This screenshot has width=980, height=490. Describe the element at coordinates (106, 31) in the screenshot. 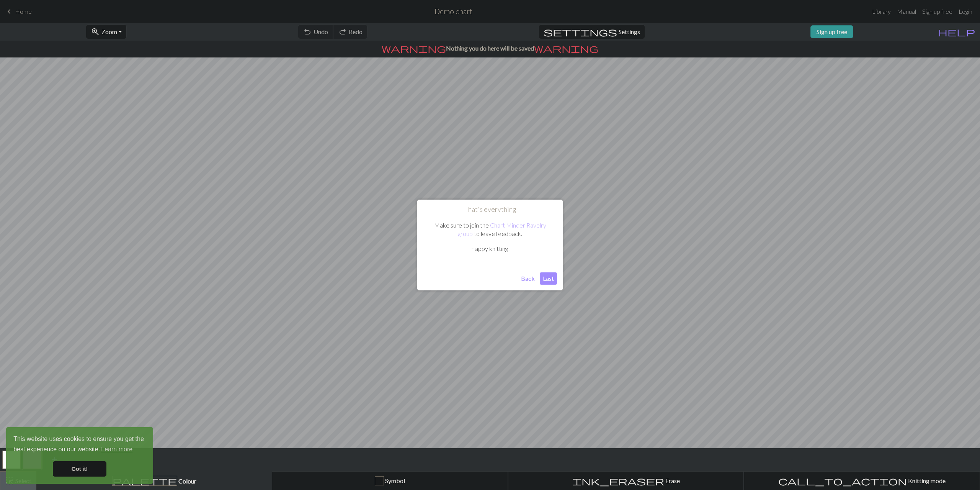

I see `button: Zoom` at that location.